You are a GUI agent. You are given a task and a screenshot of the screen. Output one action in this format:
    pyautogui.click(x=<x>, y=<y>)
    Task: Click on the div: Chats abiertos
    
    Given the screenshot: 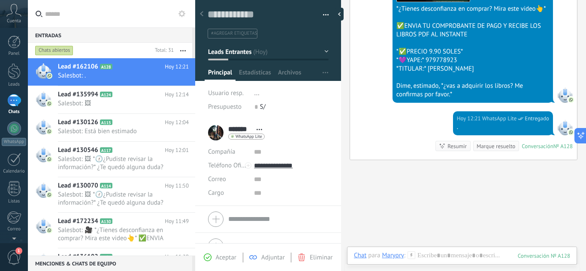 What is the action you would take?
    pyautogui.click(x=54, y=51)
    